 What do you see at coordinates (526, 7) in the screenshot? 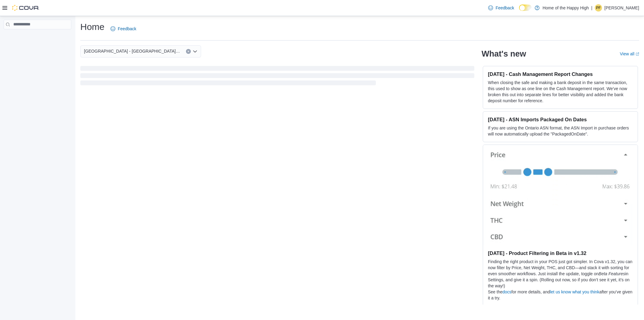
I see `input: Dark Mode` at bounding box center [526, 7].